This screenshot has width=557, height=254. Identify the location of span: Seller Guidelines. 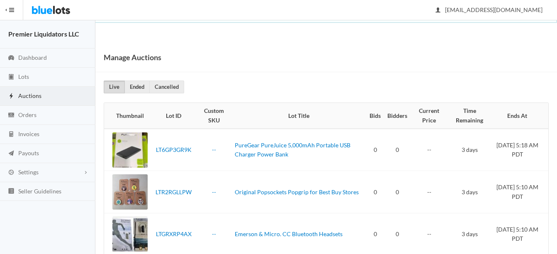
(40, 191).